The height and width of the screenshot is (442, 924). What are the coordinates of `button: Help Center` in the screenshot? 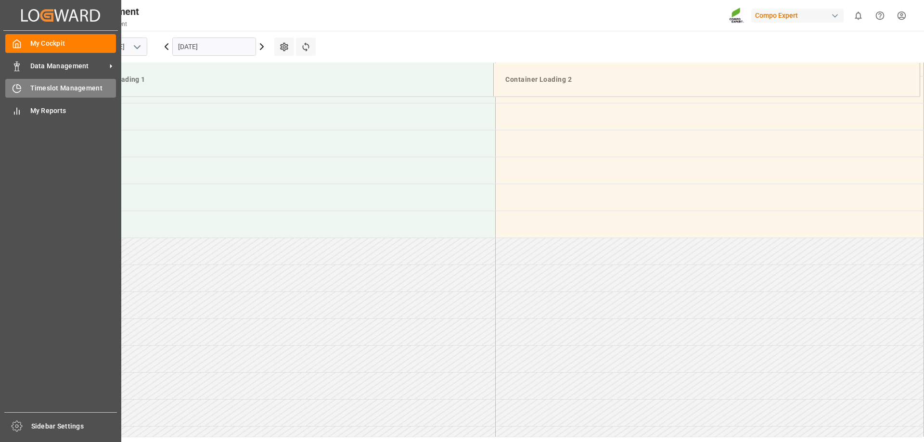 It's located at (879, 15).